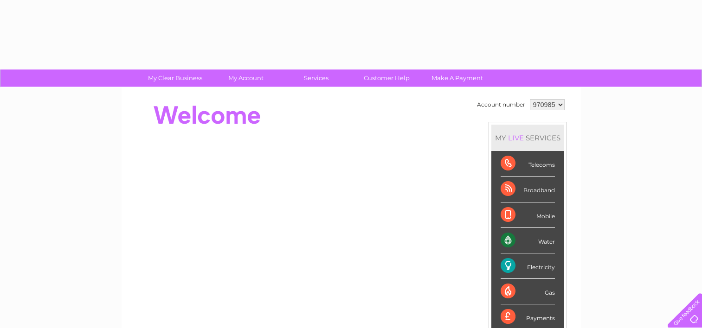 This screenshot has width=702, height=328. What do you see at coordinates (386, 78) in the screenshot?
I see `a: Customer Help` at bounding box center [386, 78].